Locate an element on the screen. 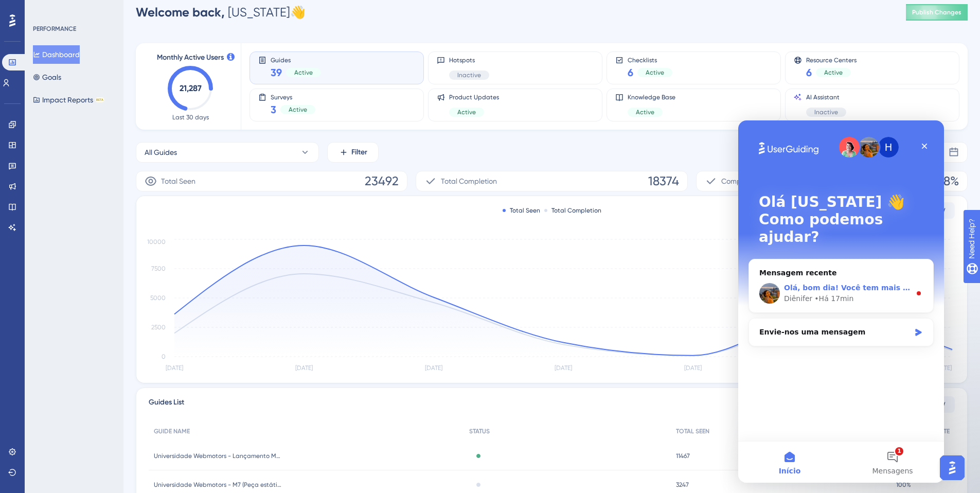  div: Fechar is located at coordinates (187, 26).